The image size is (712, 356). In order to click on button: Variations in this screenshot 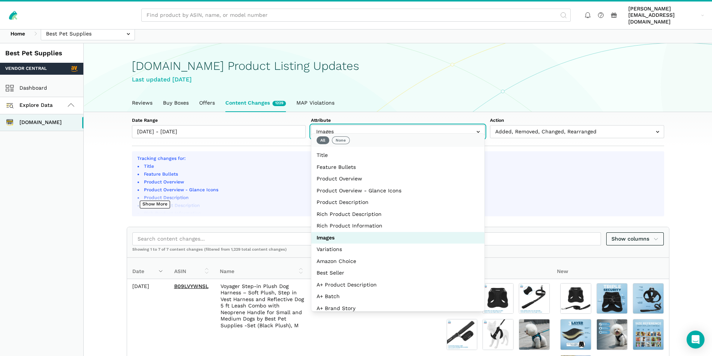, I will do `click(398, 250)`.